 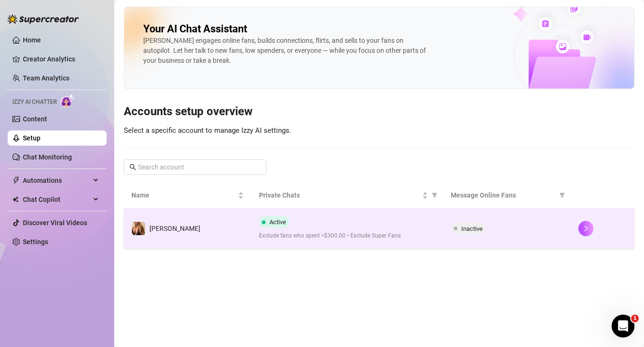 I want to click on span: Message Online Fans, so click(x=503, y=195).